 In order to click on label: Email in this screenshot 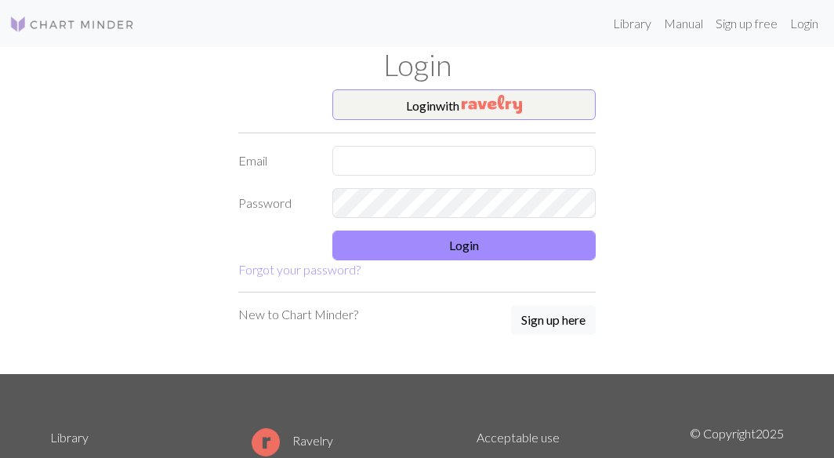, I will do `click(276, 161)`.